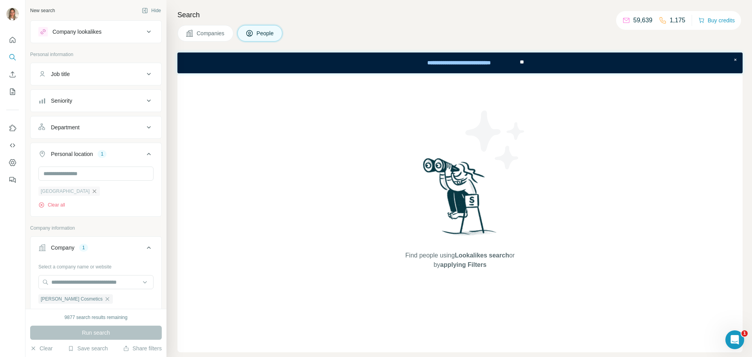 The width and height of the screenshot is (752, 357). Describe the element at coordinates (60, 74) in the screenshot. I see `div: Job title` at that location.